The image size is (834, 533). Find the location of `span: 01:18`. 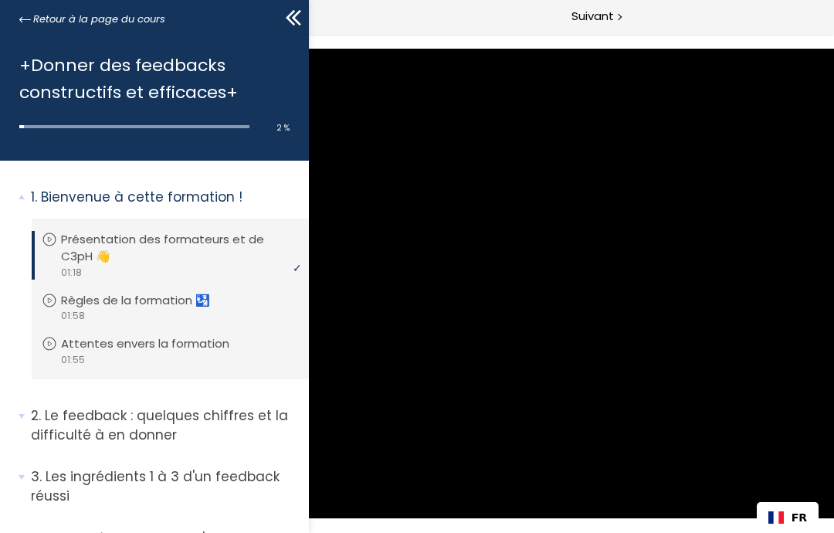

span: 01:18 is located at coordinates (71, 273).